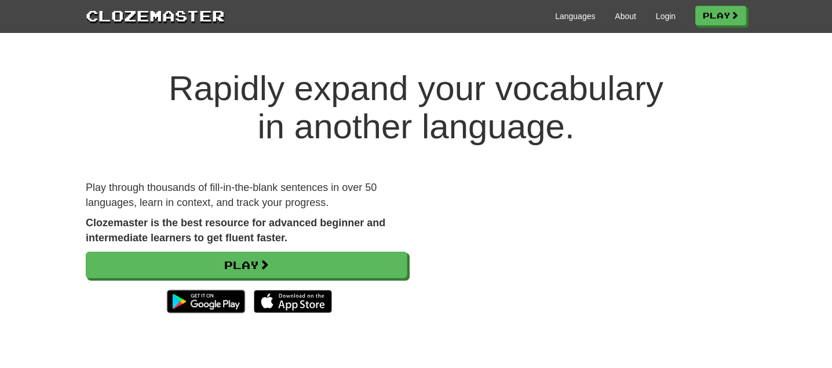 The image size is (832, 368). I want to click on img: Get it on Google Play, so click(206, 302).